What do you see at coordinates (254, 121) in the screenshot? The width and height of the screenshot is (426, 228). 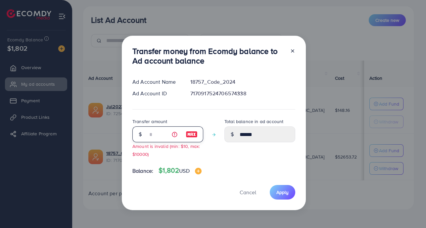 I see `label: Total balance in ad account` at bounding box center [254, 121].